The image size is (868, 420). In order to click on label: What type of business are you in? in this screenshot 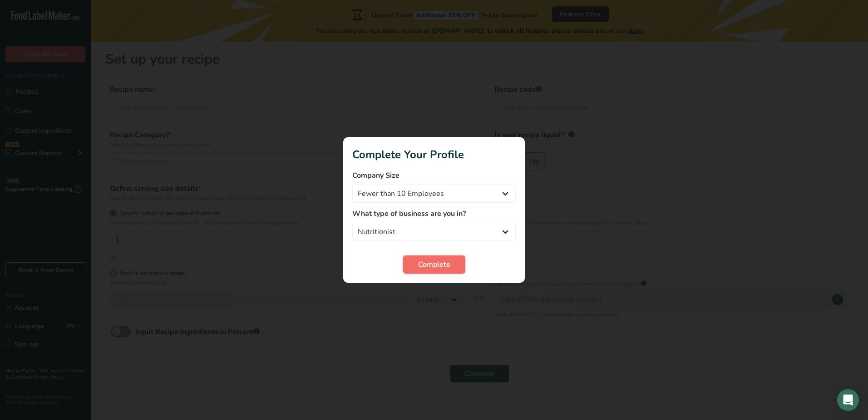, I will do `click(434, 213)`.